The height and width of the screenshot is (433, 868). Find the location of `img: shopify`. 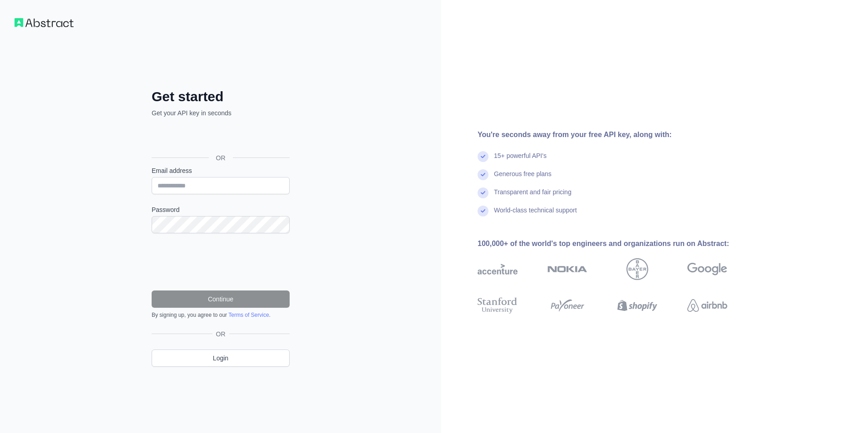

img: shopify is located at coordinates (638, 305).